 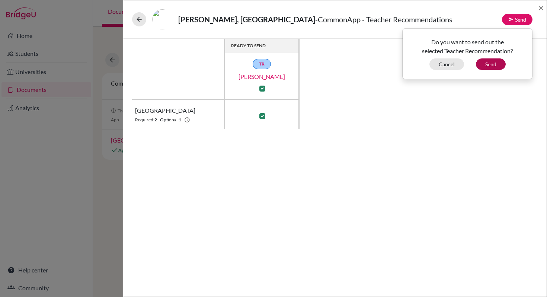 What do you see at coordinates (468, 47) in the screenshot?
I see `p: Do you want to send out the selected Teacher Recommendation?` at bounding box center [468, 47].